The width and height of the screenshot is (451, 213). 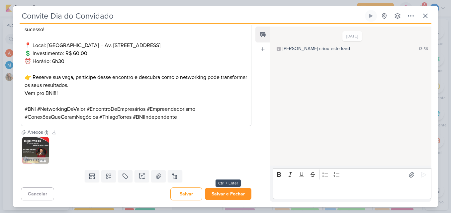 I want to click on div: Anexos (1), so click(x=38, y=132).